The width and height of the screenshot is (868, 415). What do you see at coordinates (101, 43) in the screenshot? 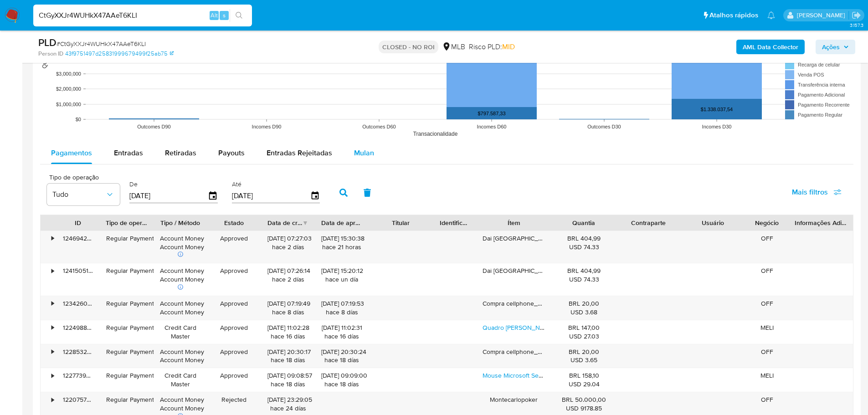
I see `span: # CtGyXXJr4WUHkX47AAeT6KLI` at bounding box center [101, 43].